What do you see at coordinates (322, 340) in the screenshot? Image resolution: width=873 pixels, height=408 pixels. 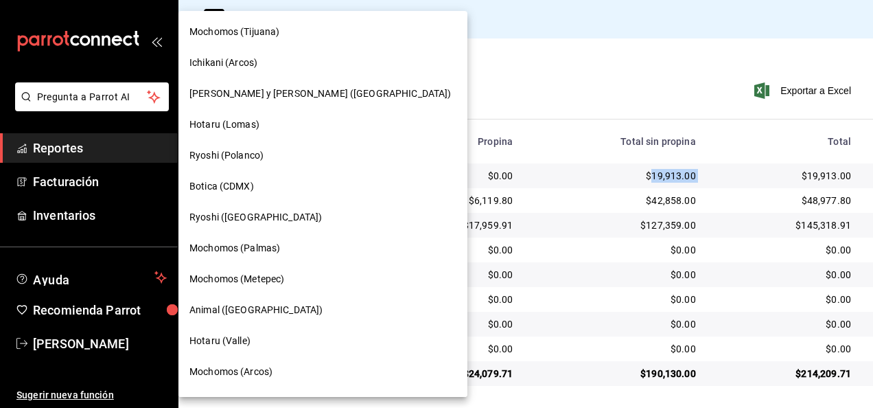 I see `div: Hotaru (Valle)` at bounding box center [322, 340].